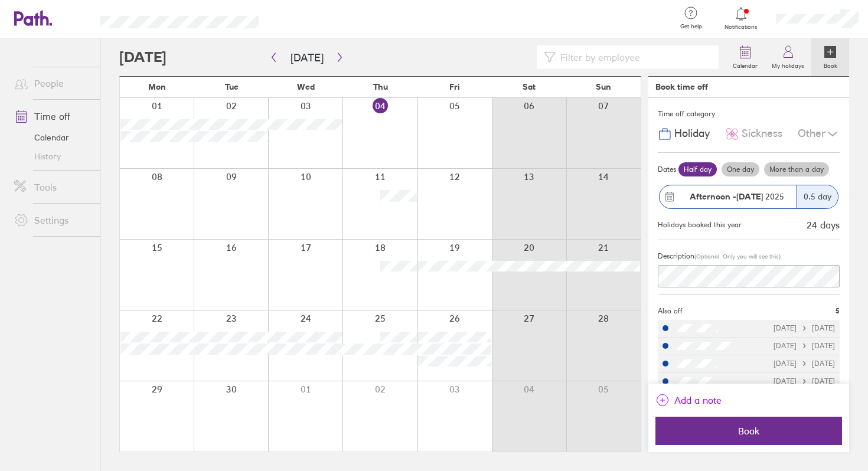  Describe the element at coordinates (681, 87) in the screenshot. I see `div: Book time off` at that location.